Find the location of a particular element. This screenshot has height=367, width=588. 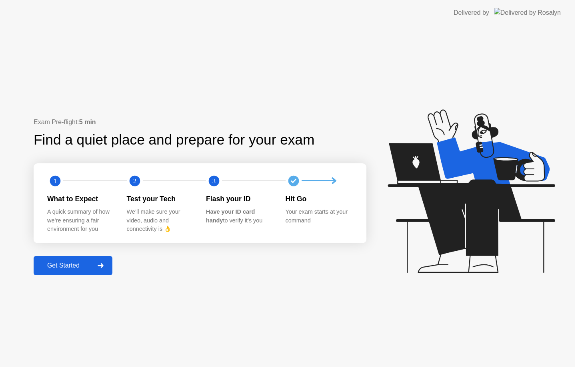

div: Hit Go is located at coordinates (319, 199).